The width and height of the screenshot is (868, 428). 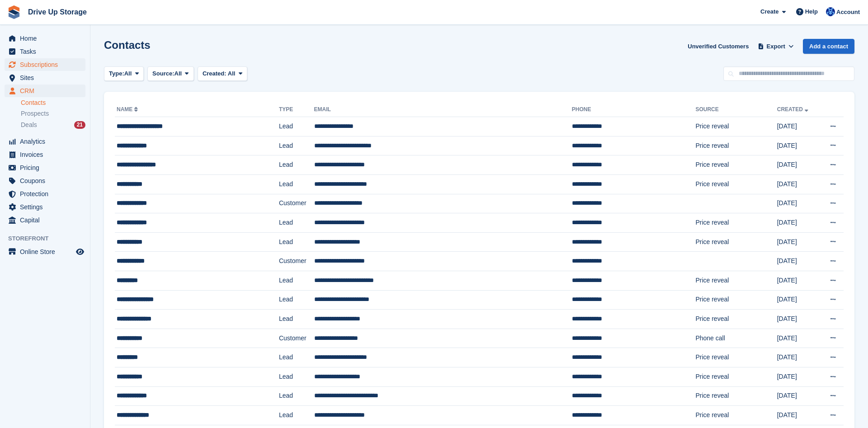 I want to click on img: stora-icon-8386f47178a22dfd0bd8f6a31ec36ba5ce8667c1dd55bd0f319d3a0aa187defe.svg, so click(x=14, y=13).